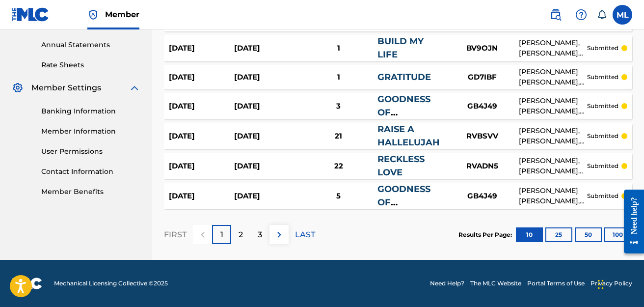 This screenshot has width=644, height=307. Describe the element at coordinates (486, 235) in the screenshot. I see `p: Results Per Page:` at that location.